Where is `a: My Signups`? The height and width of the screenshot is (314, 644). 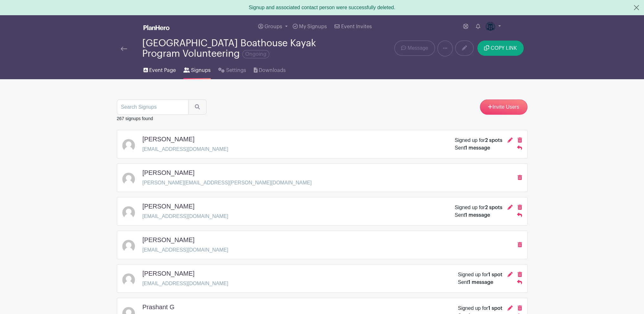 a: My Signups is located at coordinates (310, 26).